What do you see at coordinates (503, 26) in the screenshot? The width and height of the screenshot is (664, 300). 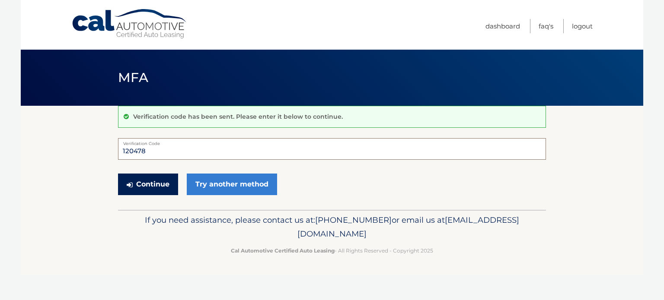 I see `a: Dashboard` at bounding box center [503, 26].